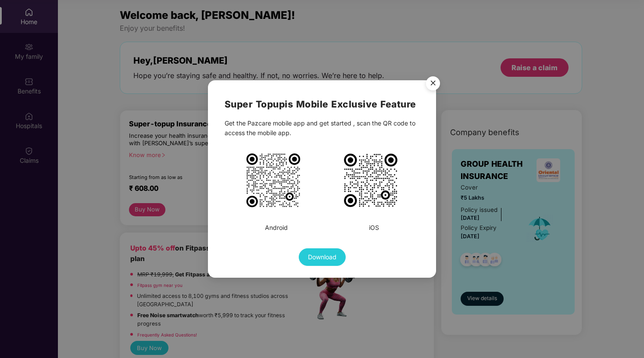  Describe the element at coordinates (276, 227) in the screenshot. I see `div: Android` at that location.